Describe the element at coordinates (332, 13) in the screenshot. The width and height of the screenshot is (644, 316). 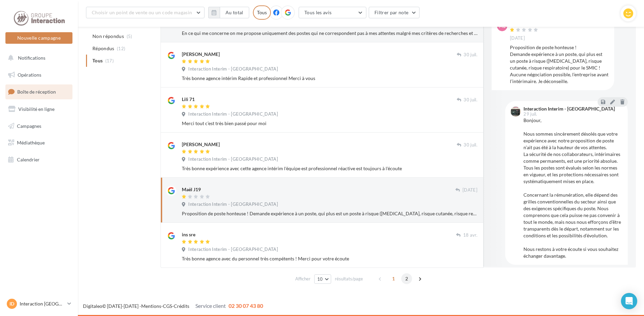
I see `button: Tous les avis` at that location.